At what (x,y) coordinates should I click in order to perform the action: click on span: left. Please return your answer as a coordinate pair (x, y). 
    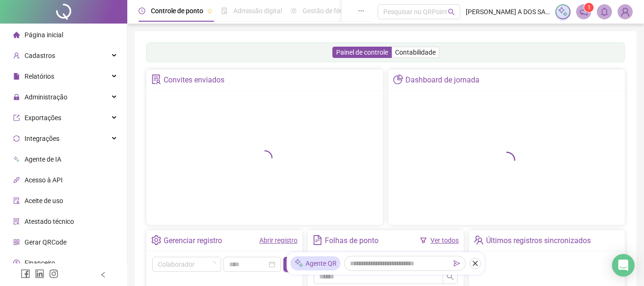
    Looking at the image, I should click on (103, 275).